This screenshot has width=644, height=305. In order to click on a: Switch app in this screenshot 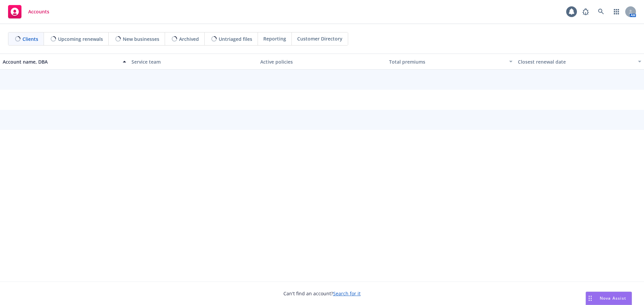, I will do `click(617, 12)`.